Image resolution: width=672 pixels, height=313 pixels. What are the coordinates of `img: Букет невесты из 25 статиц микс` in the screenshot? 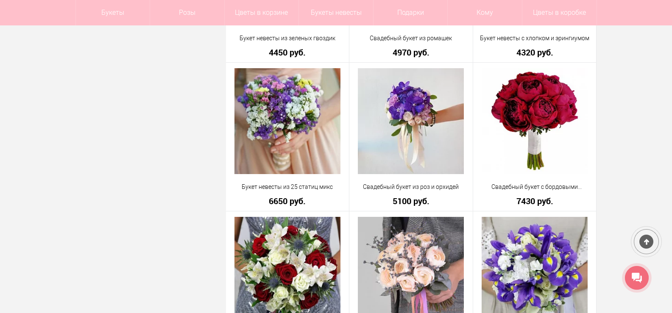 It's located at (288, 121).